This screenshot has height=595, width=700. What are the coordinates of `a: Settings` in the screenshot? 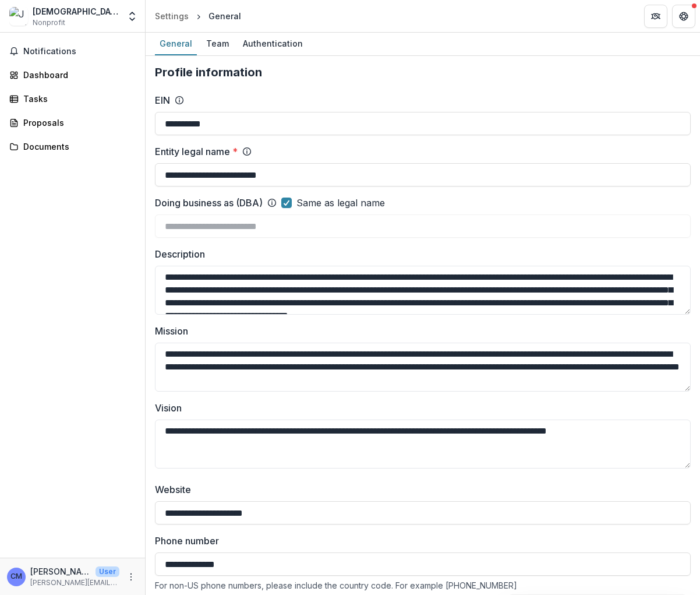 It's located at (172, 15).